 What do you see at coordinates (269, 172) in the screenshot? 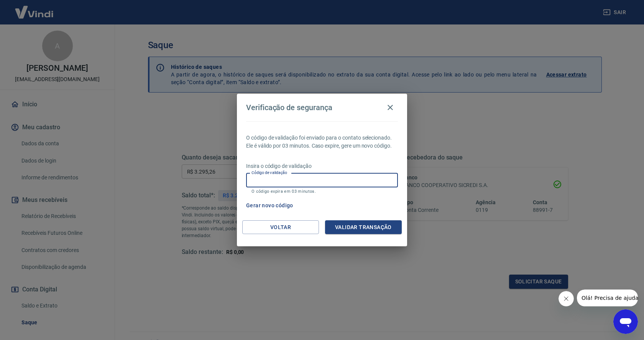
I see `label: Código de validação` at bounding box center [269, 172].